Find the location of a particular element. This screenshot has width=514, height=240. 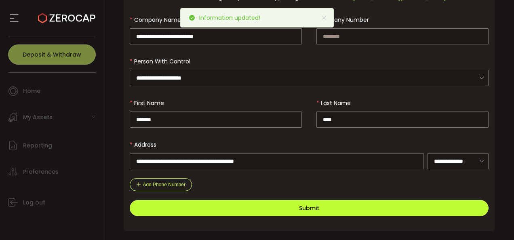

span: Reporting is located at coordinates (38, 145).